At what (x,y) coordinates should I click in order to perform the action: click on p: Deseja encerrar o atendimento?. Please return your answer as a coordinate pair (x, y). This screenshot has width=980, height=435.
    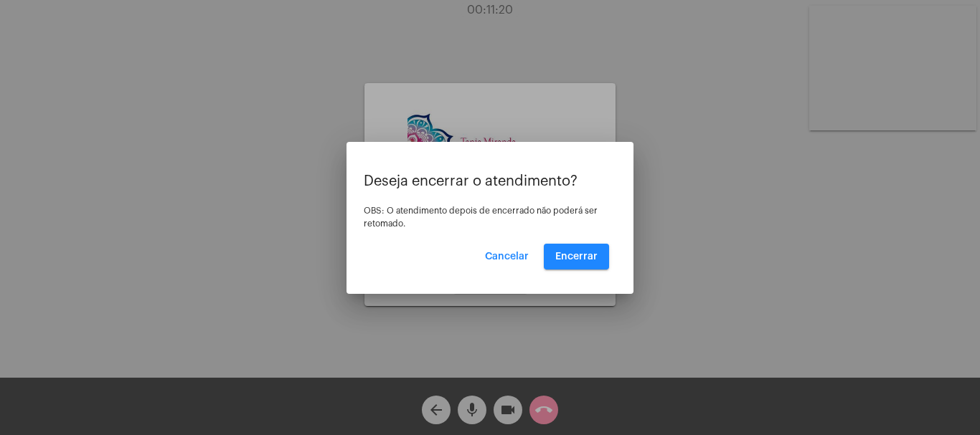
    Looking at the image, I should click on (490, 181).